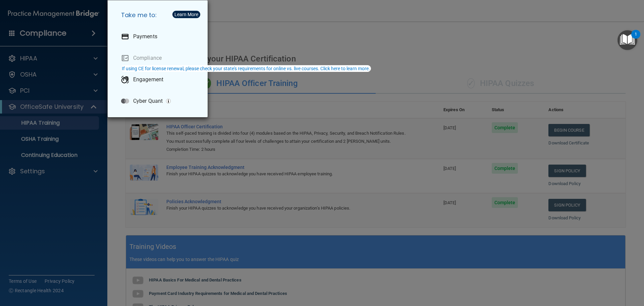 The height and width of the screenshot is (306, 644). I want to click on p: Cyber Quant, so click(148, 101).